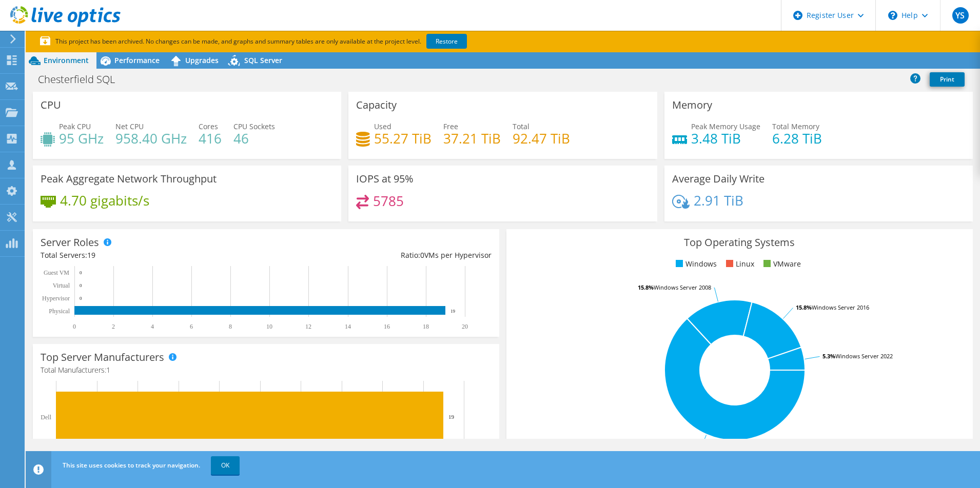 The width and height of the screenshot is (980, 488). Describe the element at coordinates (225, 466) in the screenshot. I see `a: OK` at that location.